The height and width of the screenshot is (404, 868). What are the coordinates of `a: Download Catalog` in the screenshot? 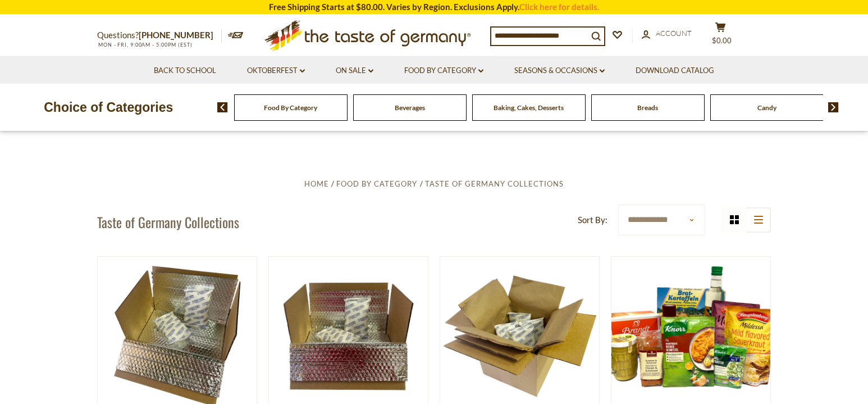 It's located at (675, 71).